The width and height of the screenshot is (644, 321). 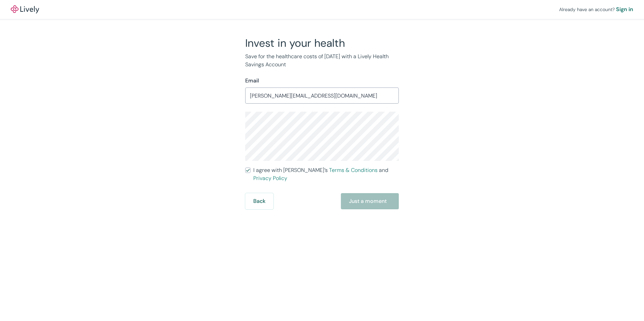 What do you see at coordinates (625, 9) in the screenshot?
I see `a: Sign in` at bounding box center [625, 9].